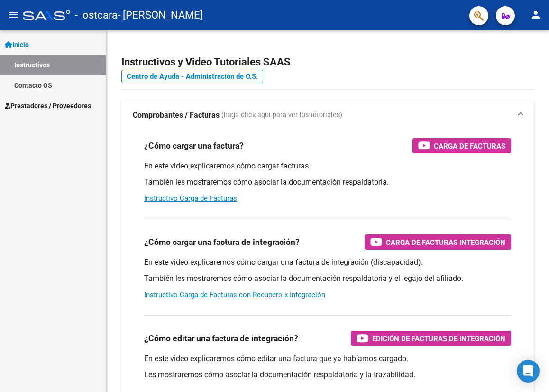 The image size is (549, 392). Describe the element at coordinates (327, 182) in the screenshot. I see `p: También les mostraremos cómo asociar la documentación respaldatoria.` at that location.